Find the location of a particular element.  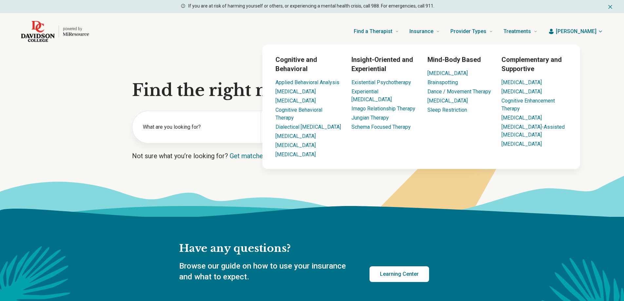

a: Cognitive Enhancement Therapy is located at coordinates (528, 105).